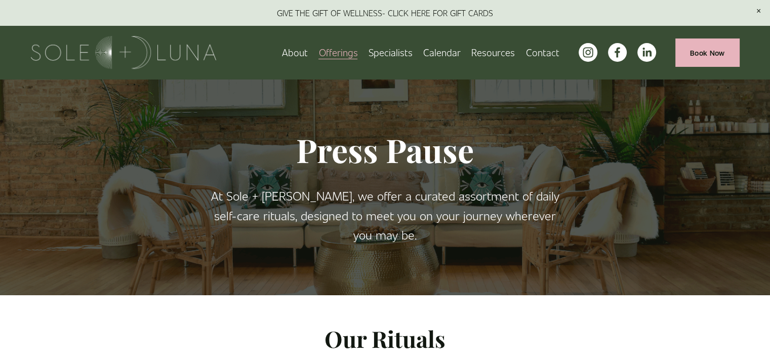 The image size is (770, 356). What do you see at coordinates (493, 52) in the screenshot?
I see `span: Resources` at bounding box center [493, 52].